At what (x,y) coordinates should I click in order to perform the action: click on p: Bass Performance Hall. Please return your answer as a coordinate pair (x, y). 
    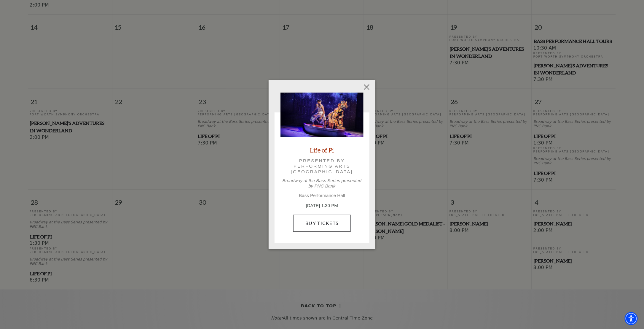
    Looking at the image, I should click on (322, 196).